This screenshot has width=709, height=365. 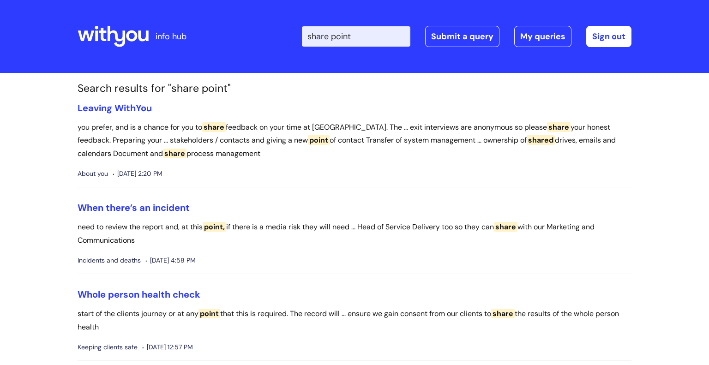 What do you see at coordinates (114, 108) in the screenshot?
I see `a: Leaving WithYou` at bounding box center [114, 108].